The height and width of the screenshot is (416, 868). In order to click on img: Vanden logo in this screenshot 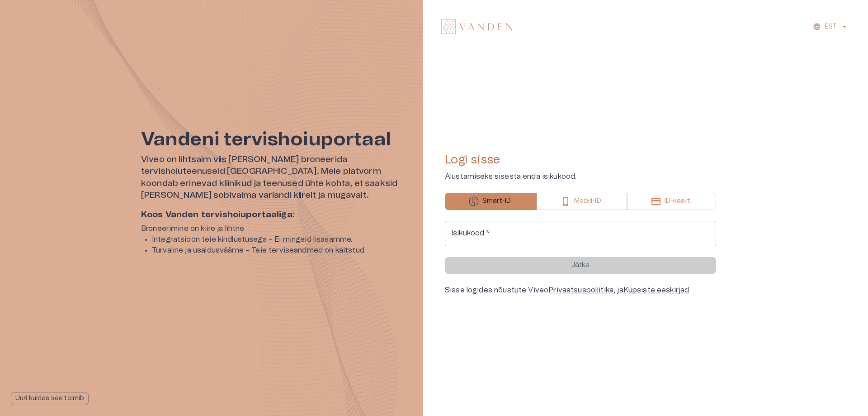, I will do `click(476, 27)`.